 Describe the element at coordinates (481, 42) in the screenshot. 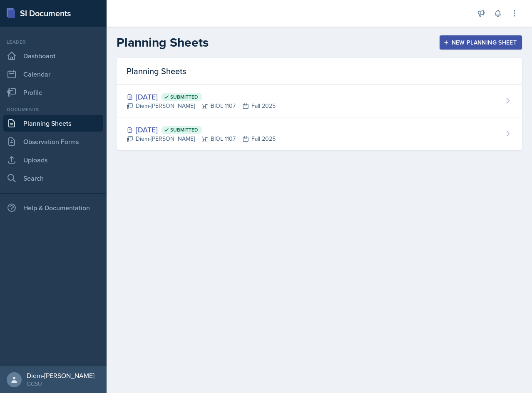

I see `button: New Planning Sheet` at that location.